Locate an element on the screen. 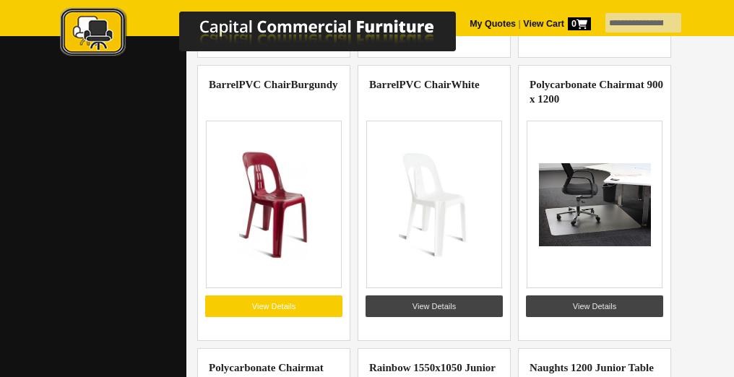  a: BarrelPVC ChairWhite is located at coordinates (424, 85).